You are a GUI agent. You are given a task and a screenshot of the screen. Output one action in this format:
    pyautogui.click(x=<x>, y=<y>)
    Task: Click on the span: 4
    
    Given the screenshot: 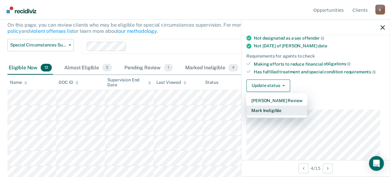 What is the action you would take?
    pyautogui.click(x=233, y=68)
    